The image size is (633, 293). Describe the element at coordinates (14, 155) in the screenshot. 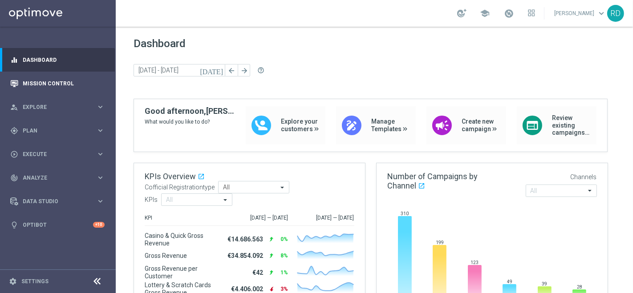

I see `i: play_circle_outline` at that location.